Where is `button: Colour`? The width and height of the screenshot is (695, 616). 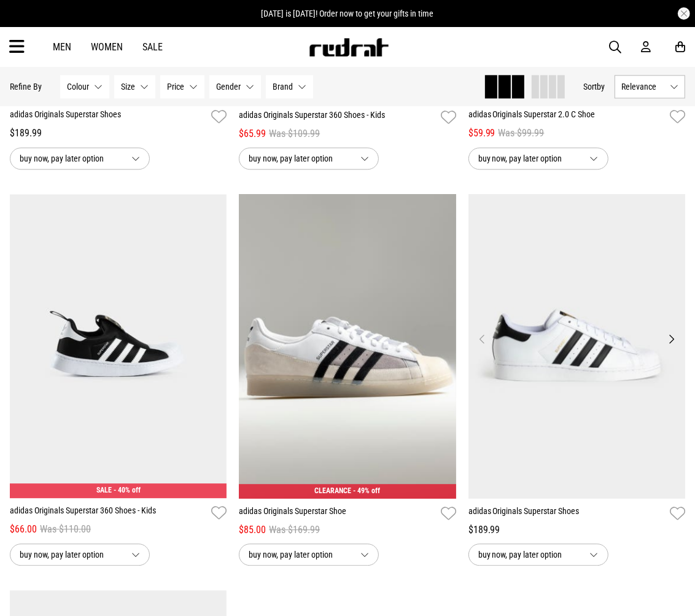 button: Colour is located at coordinates (85, 87).